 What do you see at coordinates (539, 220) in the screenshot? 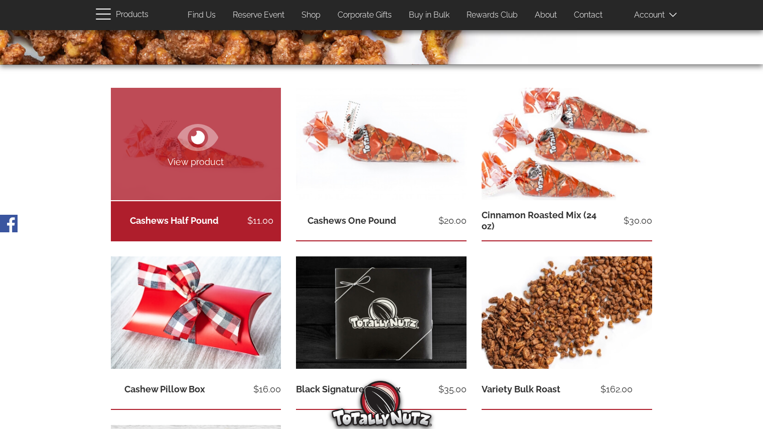
I see `a: Cinnamon Roasted Mix (24 oz)` at bounding box center [539, 220].